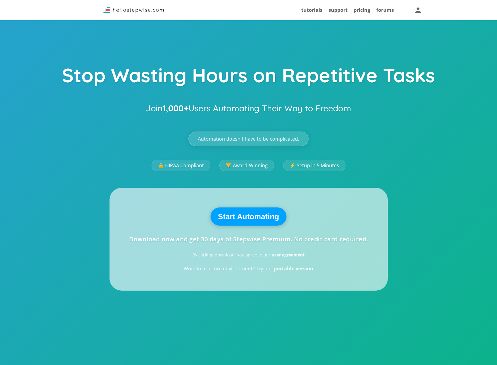  I want to click on a: support, so click(338, 10).